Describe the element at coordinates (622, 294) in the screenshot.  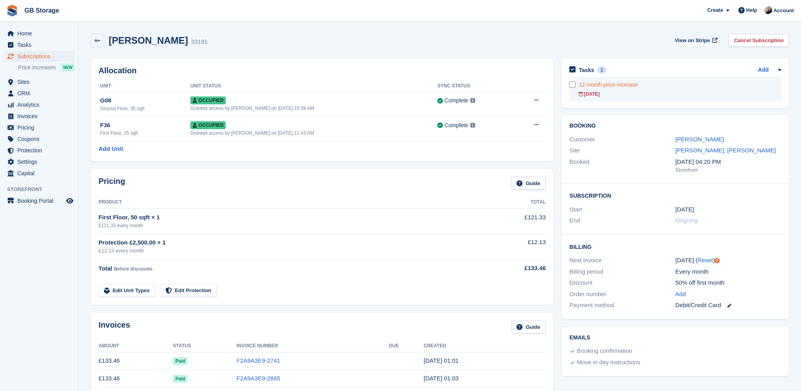
I see `div: Order number` at that location.